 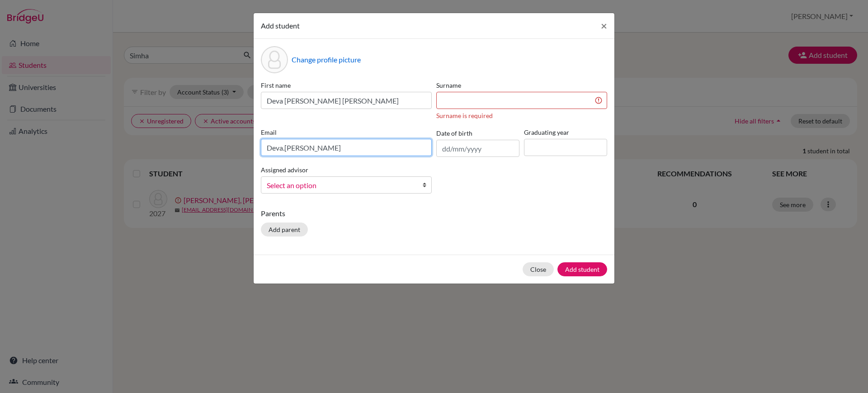 What do you see at coordinates (284, 229) in the screenshot?
I see `button: Add parent` at bounding box center [284, 229].